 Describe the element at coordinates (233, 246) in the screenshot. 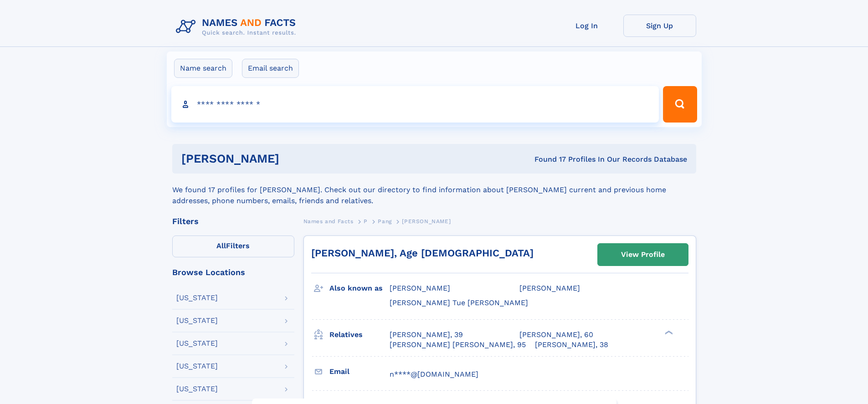

I see `label: Filters` at that location.